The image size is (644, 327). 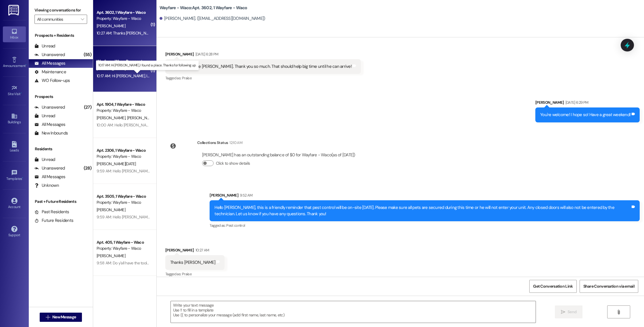 I want to click on div: (55), so click(x=88, y=55).